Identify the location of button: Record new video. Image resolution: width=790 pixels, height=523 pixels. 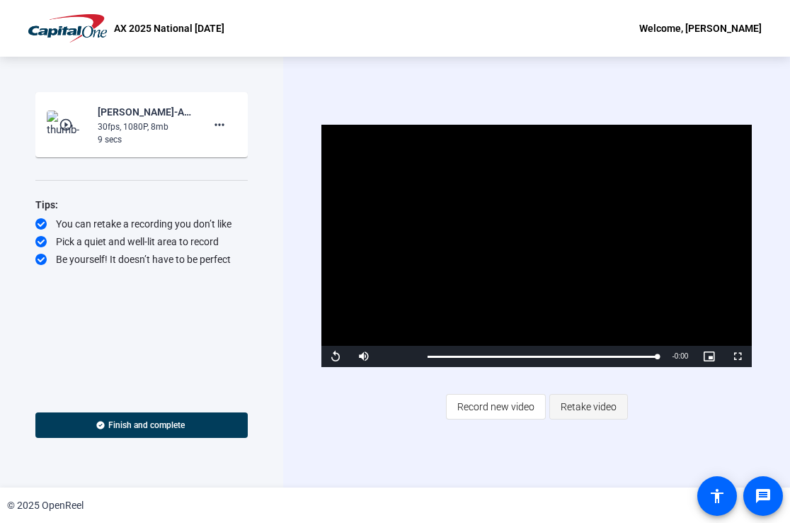
(496, 406).